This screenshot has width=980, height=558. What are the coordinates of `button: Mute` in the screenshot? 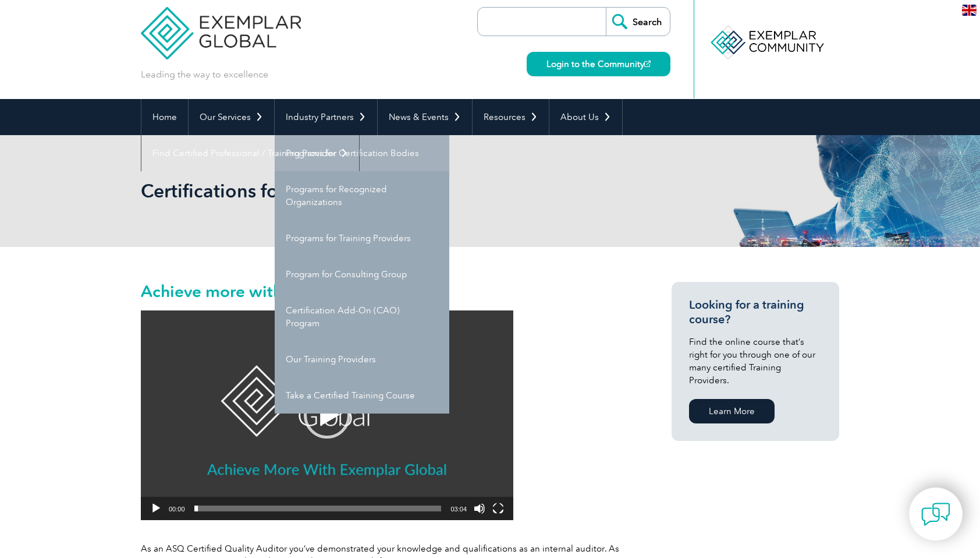 It's located at (480, 508).